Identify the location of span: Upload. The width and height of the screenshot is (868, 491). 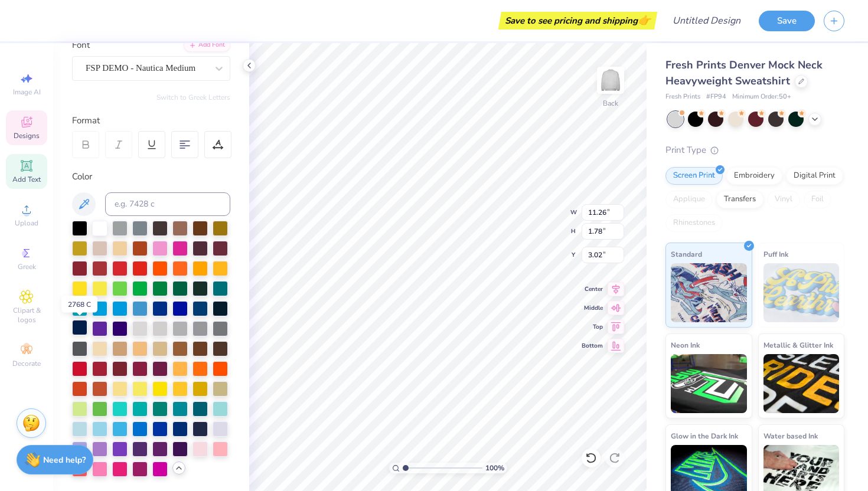
(26, 223).